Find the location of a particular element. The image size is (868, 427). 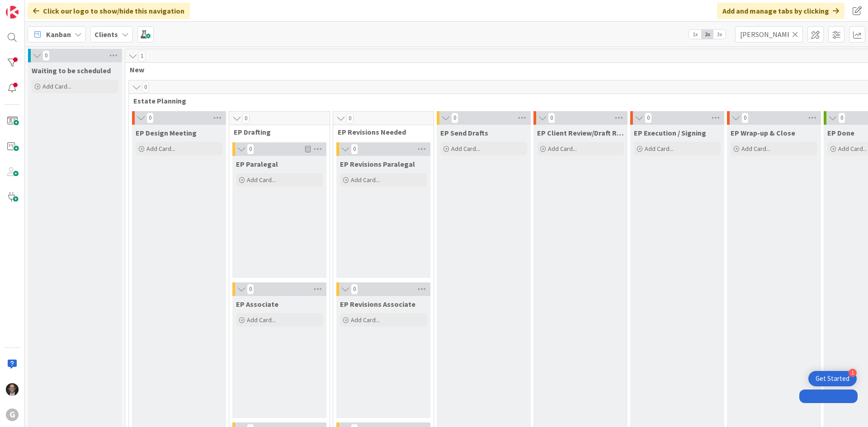

span: EP Execution / Signing is located at coordinates (670, 133).